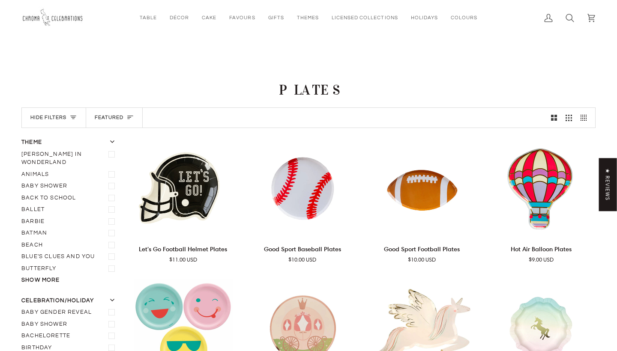 The image size is (617, 351). I want to click on button: Show 2 products per row, so click(554, 118).